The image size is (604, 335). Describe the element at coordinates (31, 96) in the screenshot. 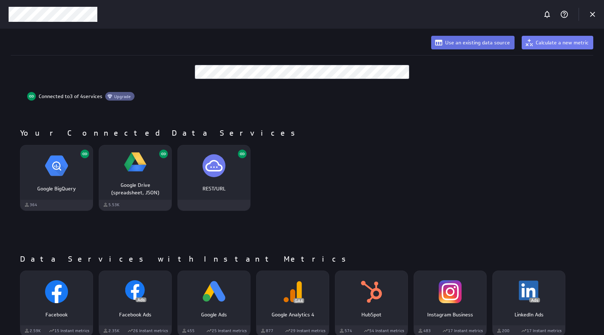

I see `svg: To remove a service connection, you must remove all data sources associated with it.` at that location.